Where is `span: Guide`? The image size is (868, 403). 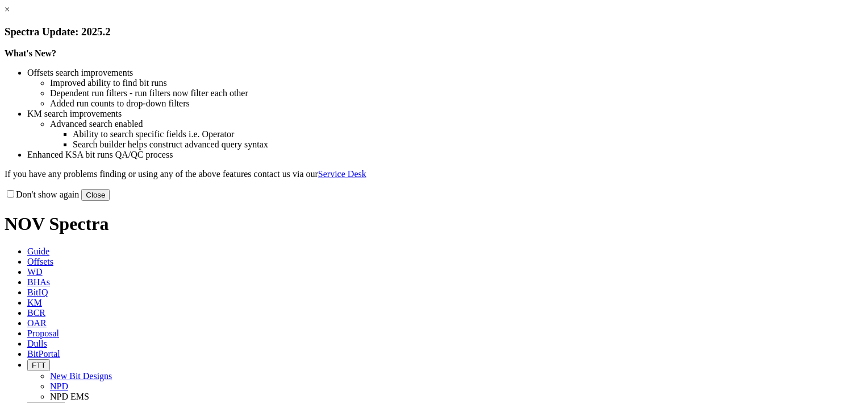 span: Guide is located at coordinates (38, 251).